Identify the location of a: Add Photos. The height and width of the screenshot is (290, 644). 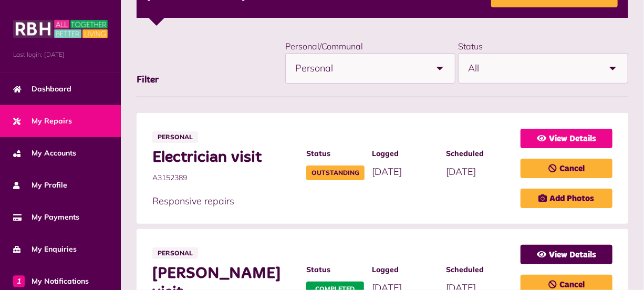
(566, 198).